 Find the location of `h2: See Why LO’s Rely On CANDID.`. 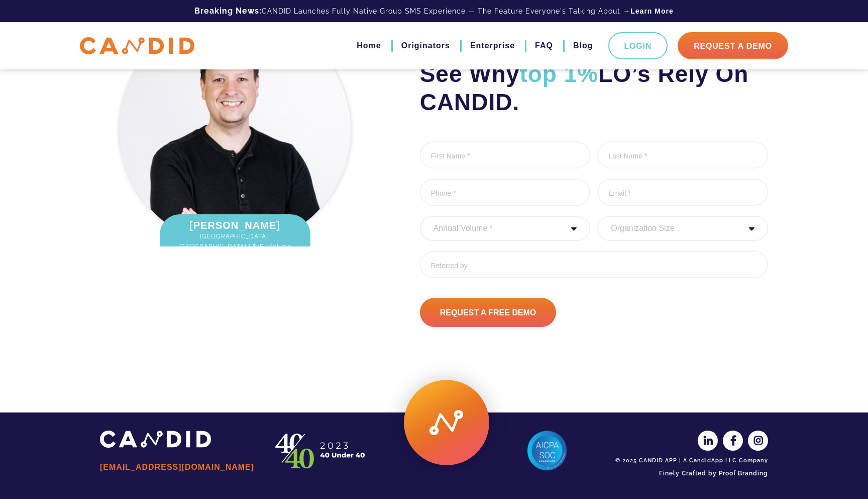

h2: See Why LO’s Rely On CANDID. is located at coordinates (594, 88).